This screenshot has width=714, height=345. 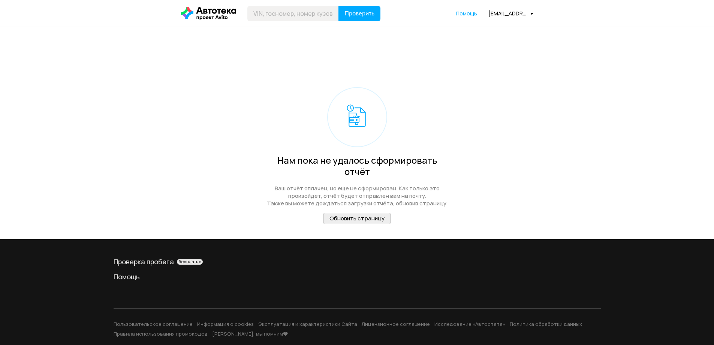 I want to click on span: бесплатно, so click(x=190, y=261).